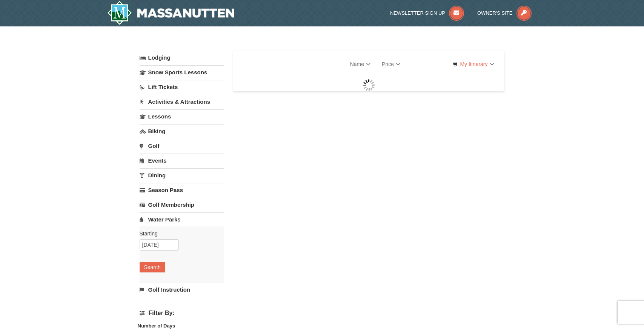  What do you see at coordinates (427, 13) in the screenshot?
I see `a: Newsletter Sign Up` at bounding box center [427, 13].